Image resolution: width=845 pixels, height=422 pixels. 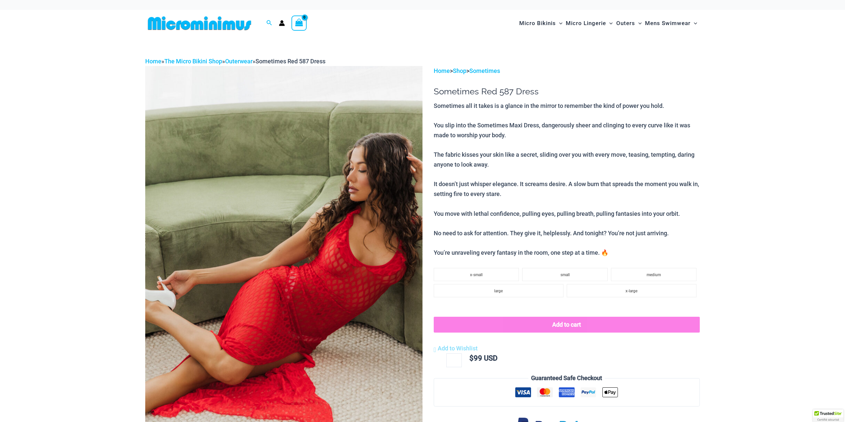 What do you see at coordinates (653, 274) in the screenshot?
I see `li: medium` at bounding box center [653, 274].